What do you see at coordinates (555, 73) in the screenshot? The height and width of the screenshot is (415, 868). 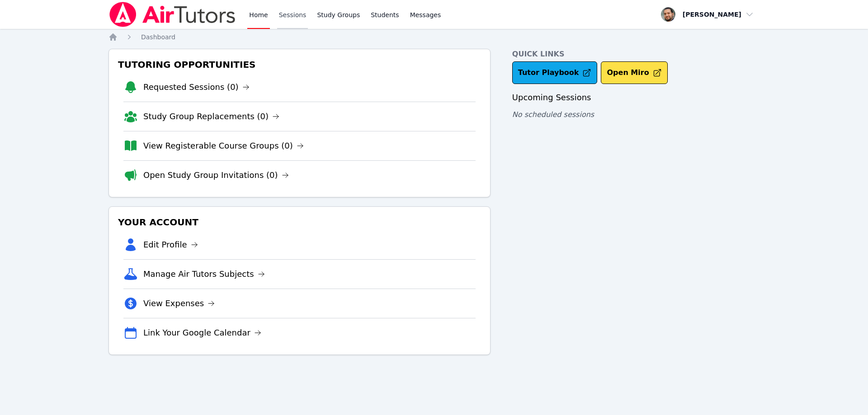 I see `a: Tutor Playbook` at bounding box center [555, 73].